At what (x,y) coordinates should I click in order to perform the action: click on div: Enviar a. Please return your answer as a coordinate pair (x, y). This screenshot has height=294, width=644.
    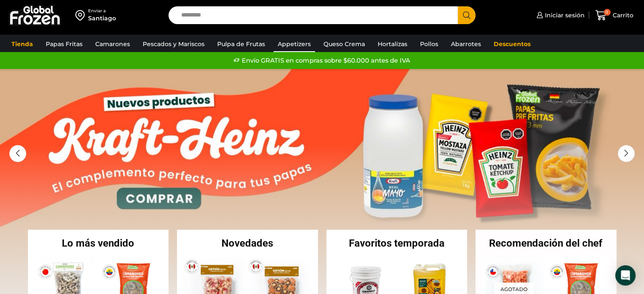
    Looking at the image, I should click on (102, 11).